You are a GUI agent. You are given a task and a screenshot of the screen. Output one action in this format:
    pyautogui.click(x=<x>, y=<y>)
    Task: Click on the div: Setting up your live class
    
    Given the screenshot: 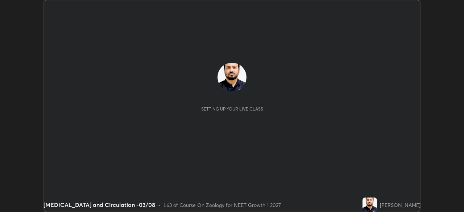 What is the action you would take?
    pyautogui.click(x=232, y=109)
    